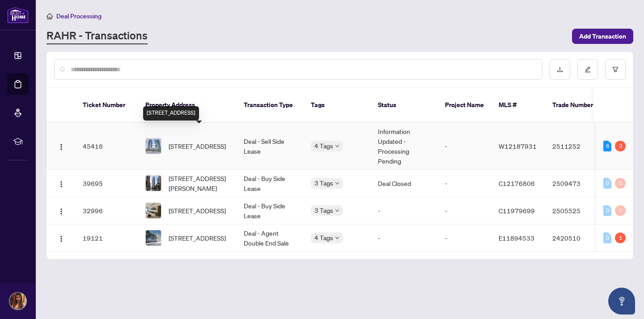 This screenshot has height=319, width=644. I want to click on td: Information Updated - Processing Pending, so click(404, 146).